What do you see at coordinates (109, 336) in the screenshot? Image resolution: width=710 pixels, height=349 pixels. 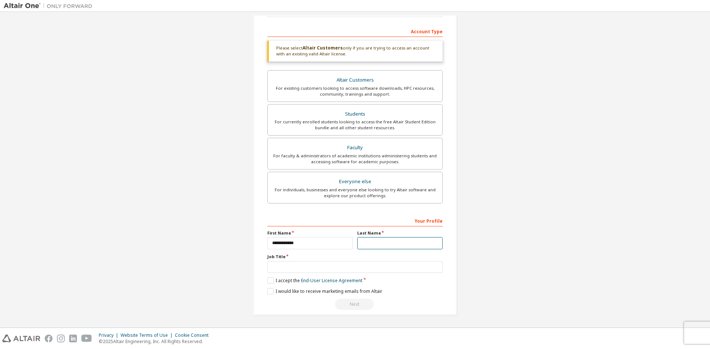 I see `div: Privacy` at bounding box center [109, 336].